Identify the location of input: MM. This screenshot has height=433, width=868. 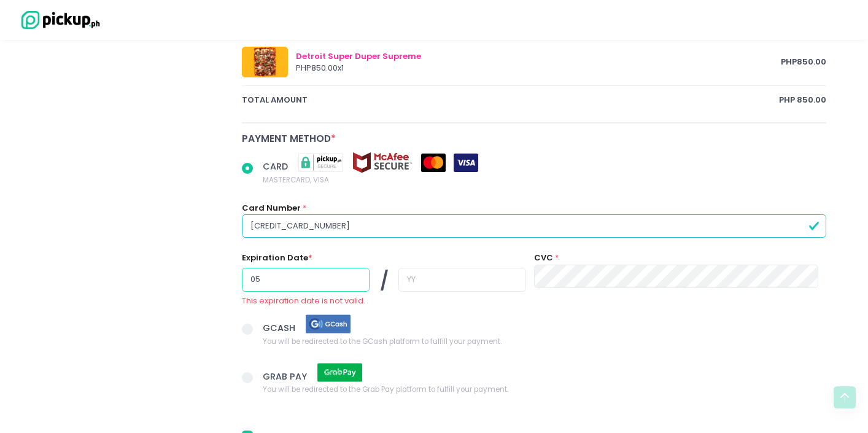
(305, 280).